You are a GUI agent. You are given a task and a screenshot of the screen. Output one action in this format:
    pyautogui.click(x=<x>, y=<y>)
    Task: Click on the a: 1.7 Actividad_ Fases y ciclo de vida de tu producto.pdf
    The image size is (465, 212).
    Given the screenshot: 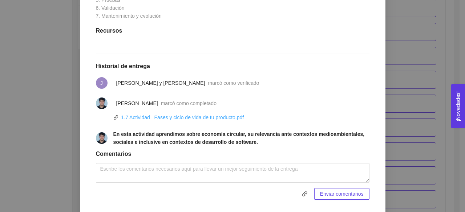 What is the action you would take?
    pyautogui.click(x=183, y=118)
    